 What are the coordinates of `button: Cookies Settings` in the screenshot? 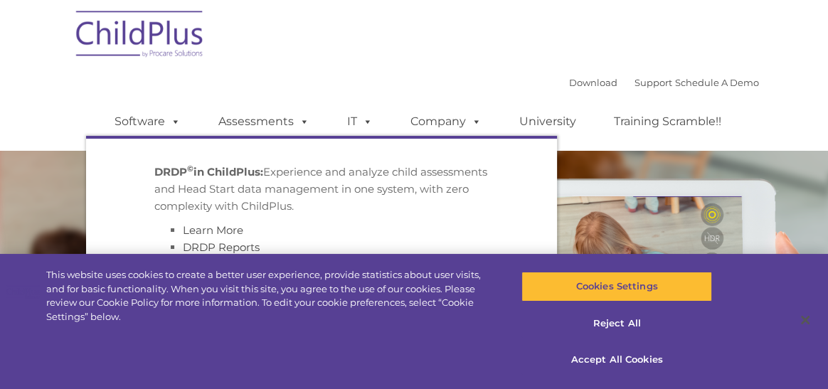 It's located at (617, 287).